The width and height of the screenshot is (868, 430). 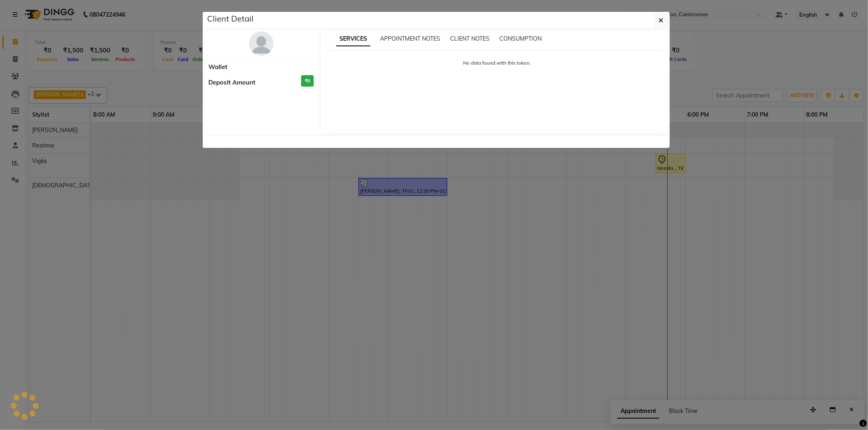 What do you see at coordinates (497, 63) in the screenshot?
I see `p: No data found with this token.` at bounding box center [497, 63].